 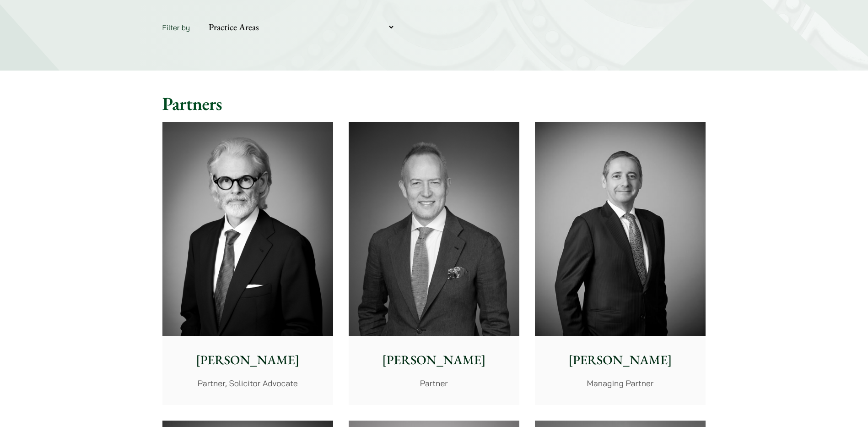 I want to click on h2: Partners, so click(x=434, y=104).